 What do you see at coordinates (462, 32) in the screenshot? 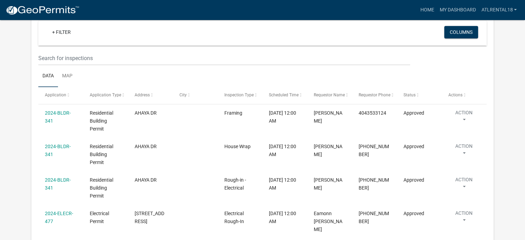
I see `button: Columns` at bounding box center [462, 32].